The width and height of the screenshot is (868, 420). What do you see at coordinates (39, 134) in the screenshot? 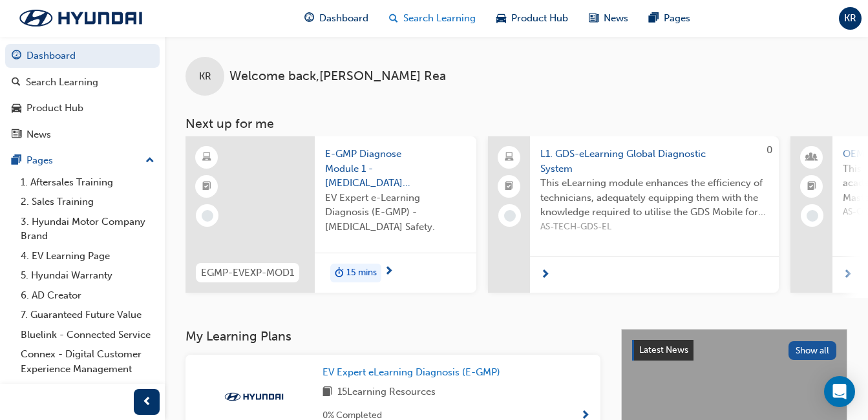
I see `div: News` at bounding box center [39, 134].